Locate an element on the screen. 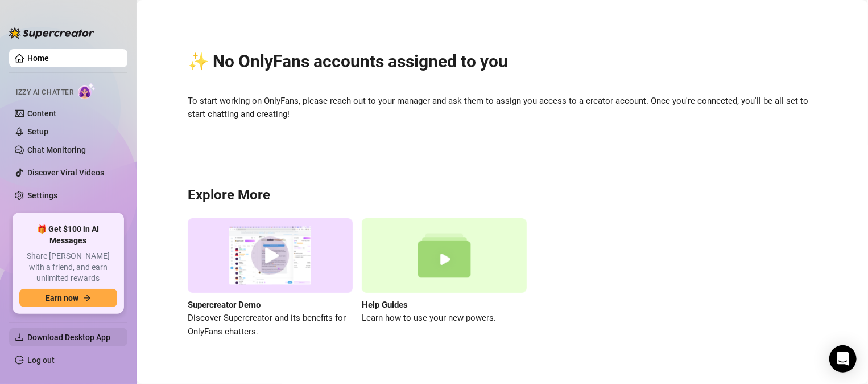 The image size is (868, 384). span: Download Desktop App is located at coordinates (69, 337).